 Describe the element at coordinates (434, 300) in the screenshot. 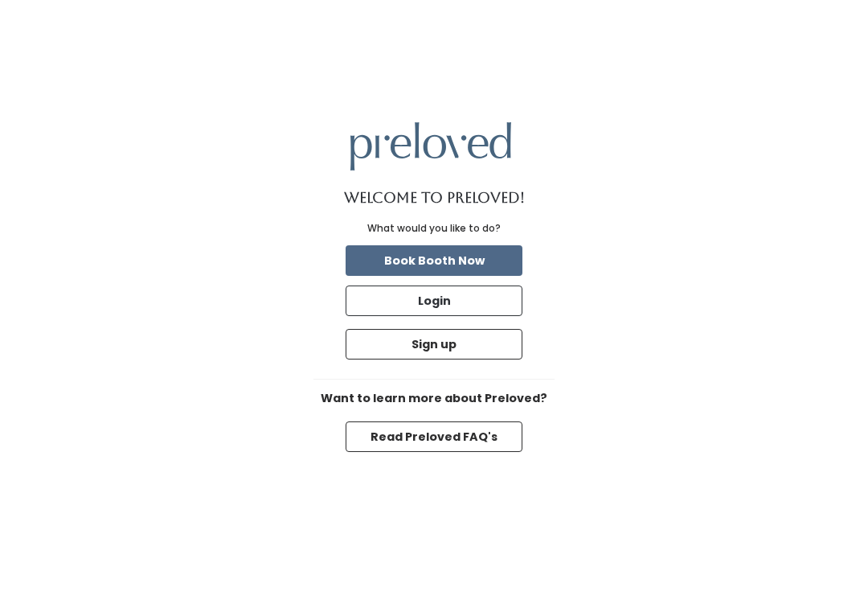

I see `button: Login` at that location.